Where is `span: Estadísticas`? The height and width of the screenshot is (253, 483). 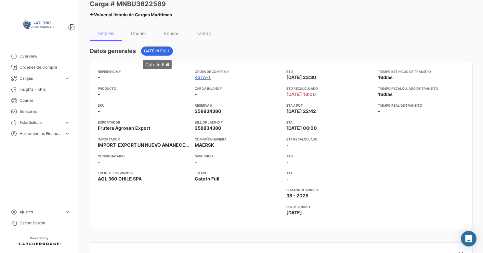 span: Estadísticas is located at coordinates (41, 123).